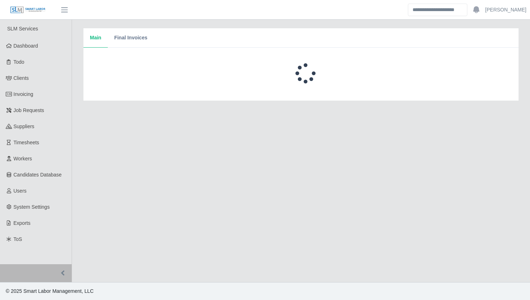 Image resolution: width=530 pixels, height=300 pixels. I want to click on span: ToS, so click(18, 239).